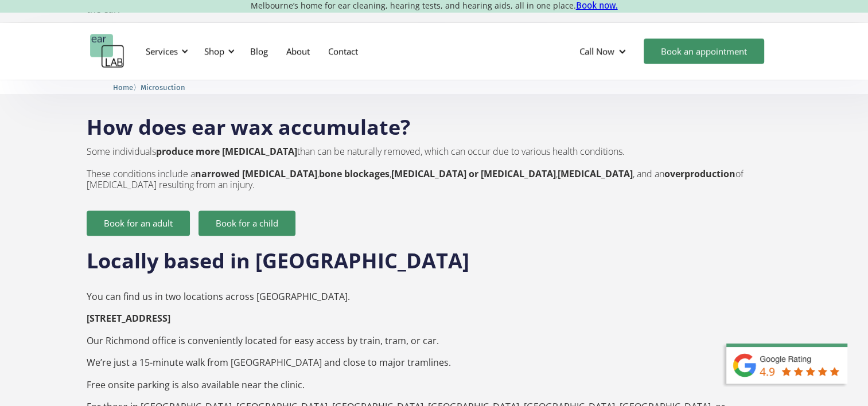 The height and width of the screenshot is (406, 868). What do you see at coordinates (700, 173) in the screenshot?
I see `strong: overproduction` at bounding box center [700, 173].